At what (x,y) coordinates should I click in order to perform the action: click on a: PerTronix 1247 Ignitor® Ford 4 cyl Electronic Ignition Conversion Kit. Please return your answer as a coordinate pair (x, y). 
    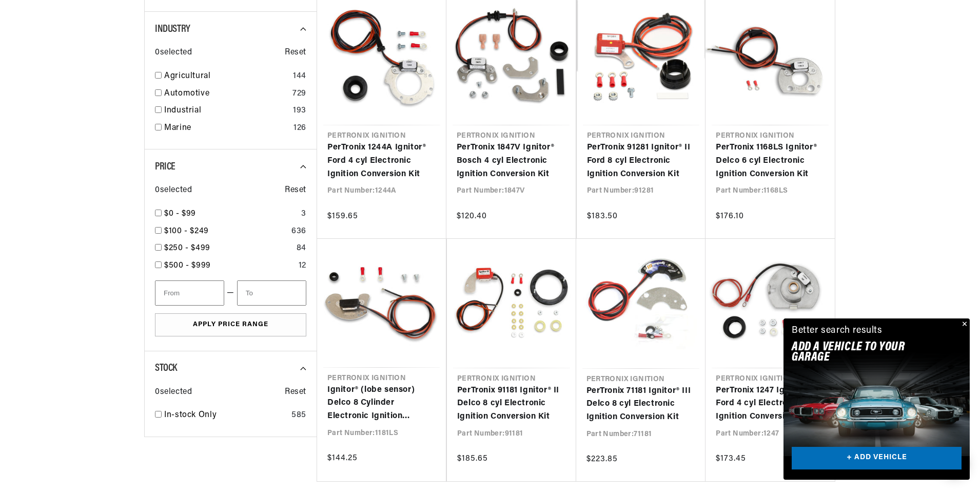
    Looking at the image, I should click on (770, 403).